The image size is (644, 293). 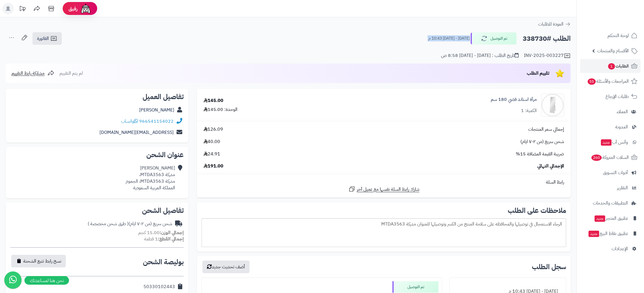 I want to click on h2: الطلب #338730, so click(x=547, y=39).